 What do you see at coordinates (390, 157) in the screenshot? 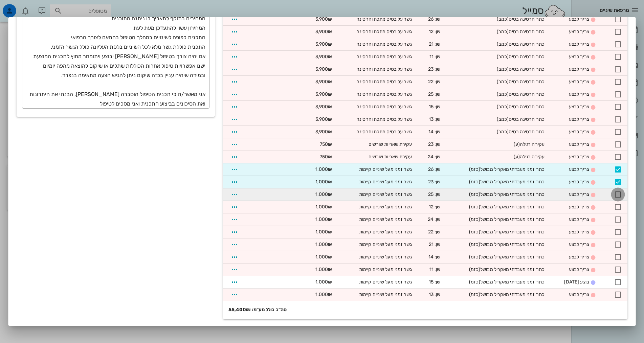
I see `span: עקירת שאריות שורשים` at bounding box center [390, 157].